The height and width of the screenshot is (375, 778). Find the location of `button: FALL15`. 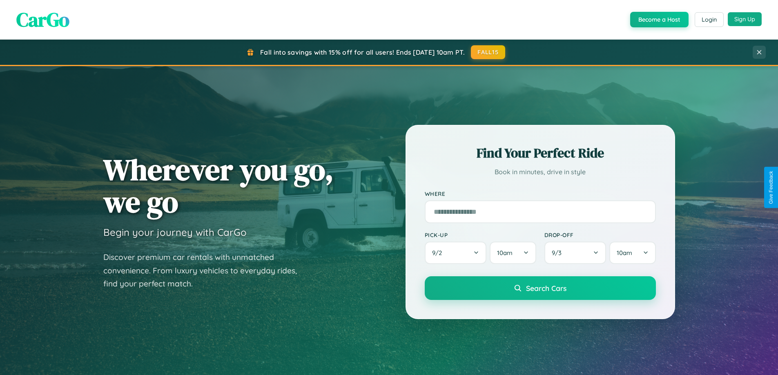

button: FALL15 is located at coordinates (488, 52).